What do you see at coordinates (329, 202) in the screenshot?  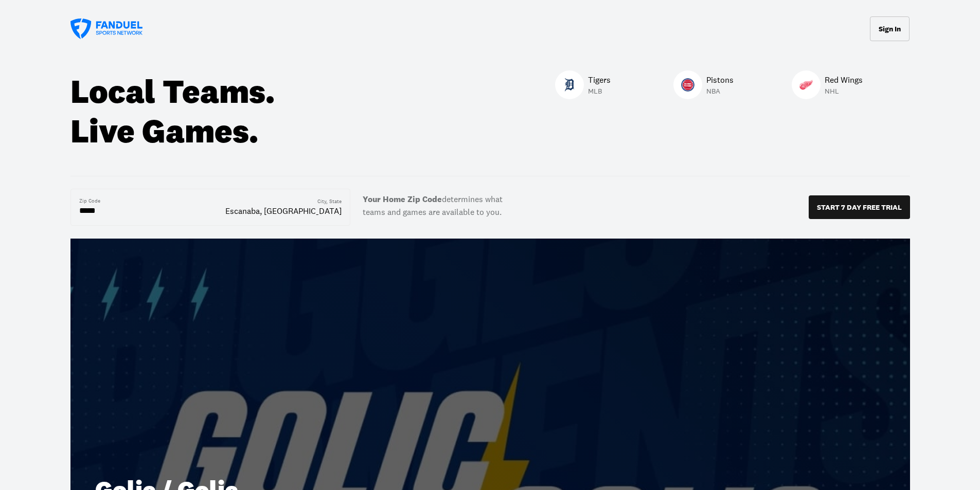 I see `div: City, State` at bounding box center [329, 202].